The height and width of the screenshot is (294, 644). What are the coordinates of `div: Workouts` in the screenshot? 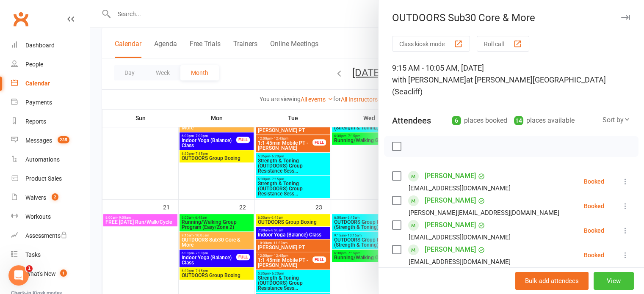 It's located at (38, 217).